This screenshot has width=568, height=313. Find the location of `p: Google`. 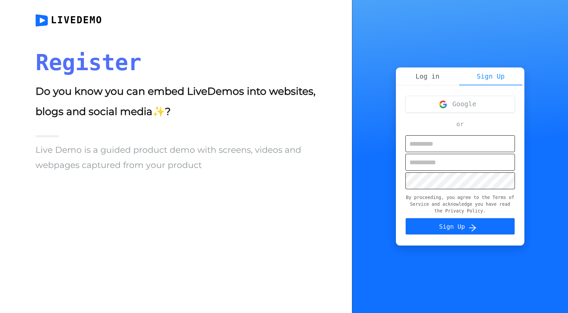

p: Google is located at coordinates (464, 104).